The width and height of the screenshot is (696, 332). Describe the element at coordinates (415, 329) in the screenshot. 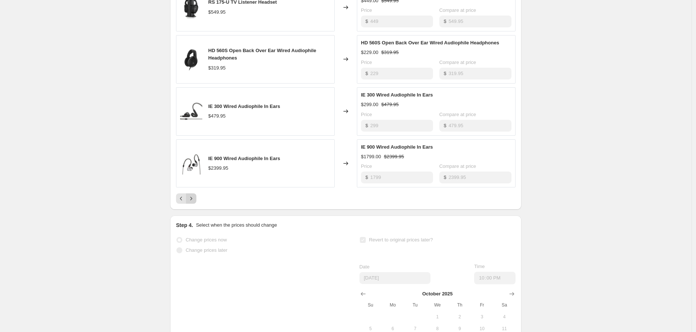

I see `span: 7` at that location.